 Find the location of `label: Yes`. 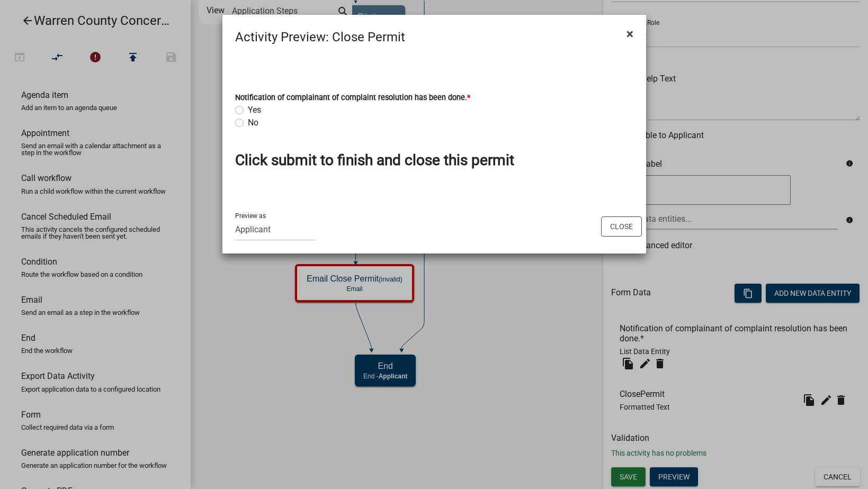

label: Yes is located at coordinates (254, 110).